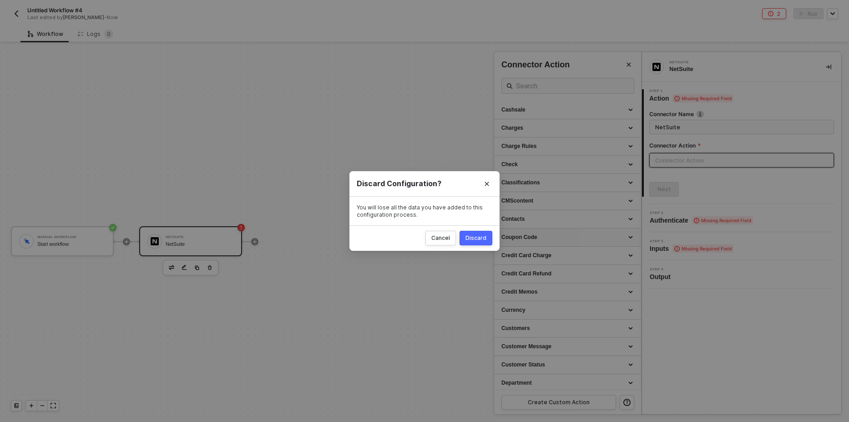 Image resolution: width=849 pixels, height=422 pixels. What do you see at coordinates (440, 238) in the screenshot?
I see `button: Cancel` at bounding box center [440, 238].